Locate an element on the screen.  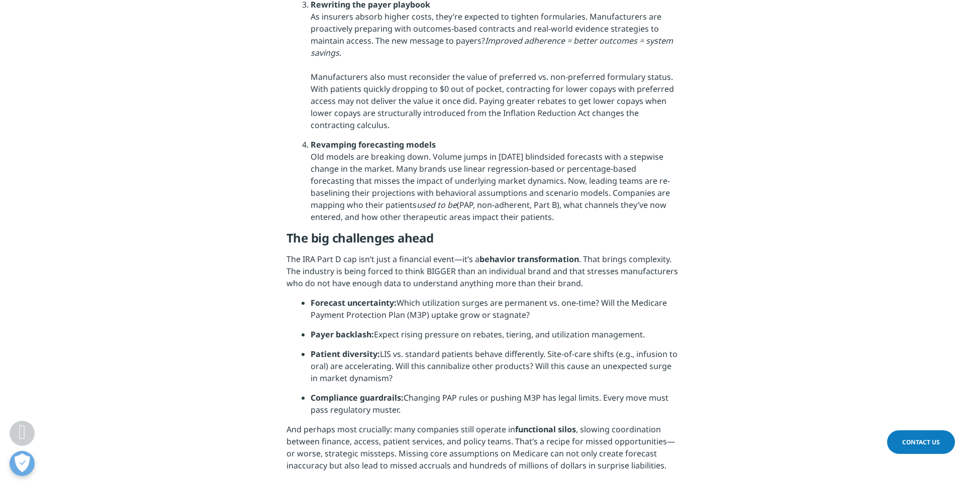
strong: behavior transformation is located at coordinates (529, 259).